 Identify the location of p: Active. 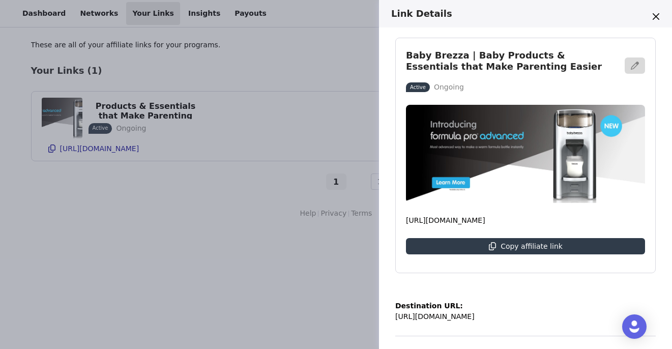
(417, 87).